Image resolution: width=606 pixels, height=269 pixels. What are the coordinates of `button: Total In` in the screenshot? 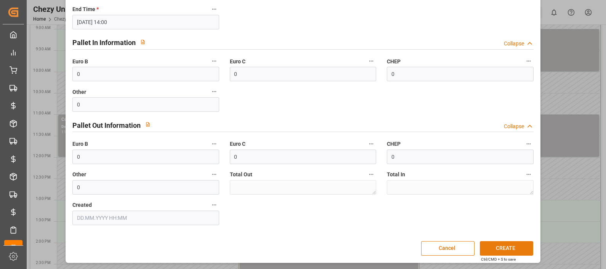 It's located at (529, 174).